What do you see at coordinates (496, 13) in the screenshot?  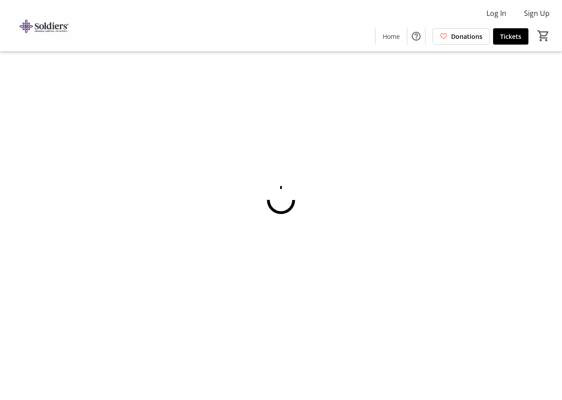 I see `button: Log In` at bounding box center [496, 13].